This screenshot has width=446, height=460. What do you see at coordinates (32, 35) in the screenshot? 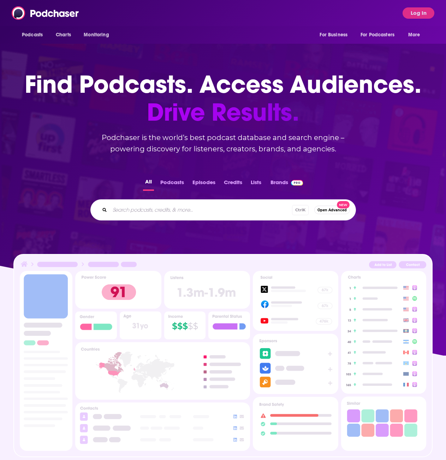
I see `span: Podcasts` at bounding box center [32, 35].